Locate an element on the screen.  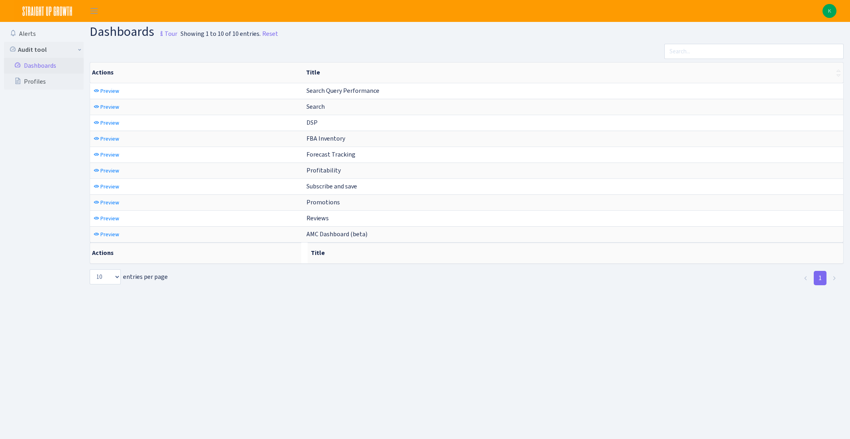
span: Promotions is located at coordinates (323, 202).